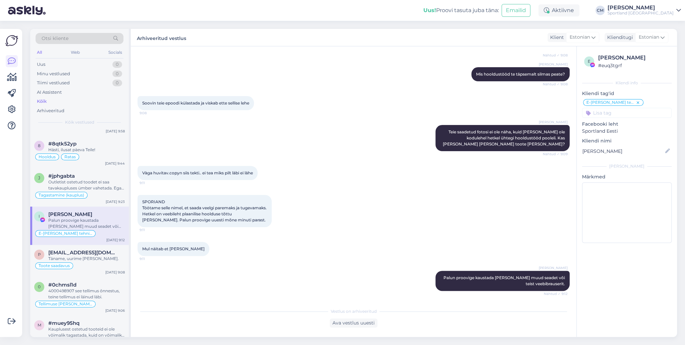 The height and width of the screenshot is (345, 685). What do you see at coordinates (198, 173) in the screenshot?
I see `span: Vàga huvitav.copyn siis tekti.. ei tea miks pilt läbi ei lähe` at bounding box center [198, 173].